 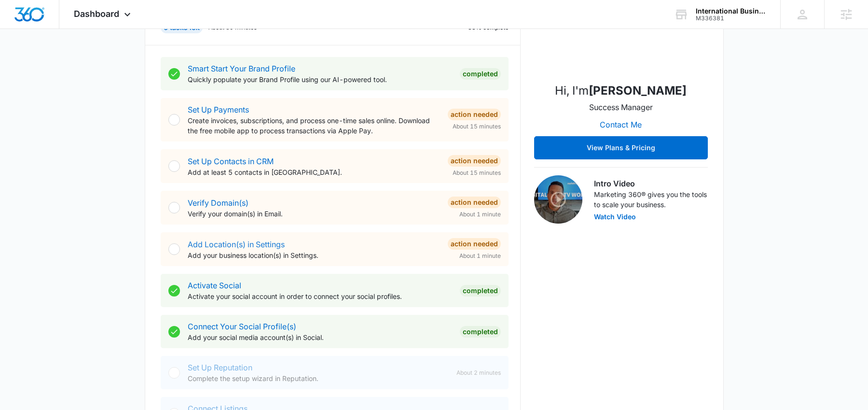 I want to click on p: Quickly populate your Brand Profile using our AI-powered tool., so click(x=320, y=79).